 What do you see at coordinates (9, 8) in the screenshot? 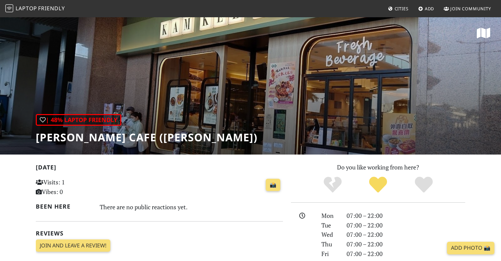
I see `img: LaptopFriendly` at bounding box center [9, 8].